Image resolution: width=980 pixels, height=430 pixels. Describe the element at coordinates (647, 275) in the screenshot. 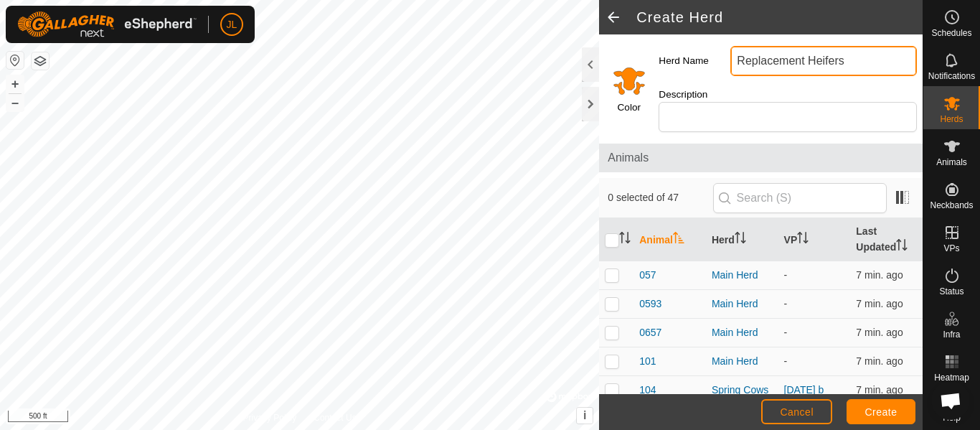

I see `span: 057` at that location.